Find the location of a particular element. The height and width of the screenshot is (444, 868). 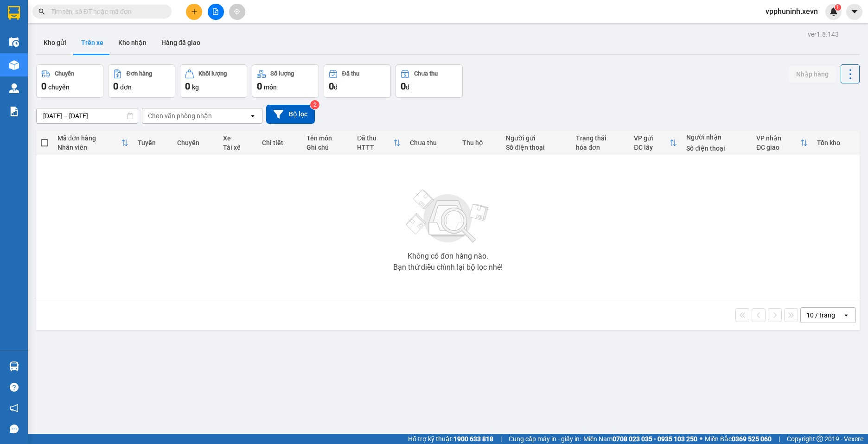

div: HTTT is located at coordinates (375, 147).